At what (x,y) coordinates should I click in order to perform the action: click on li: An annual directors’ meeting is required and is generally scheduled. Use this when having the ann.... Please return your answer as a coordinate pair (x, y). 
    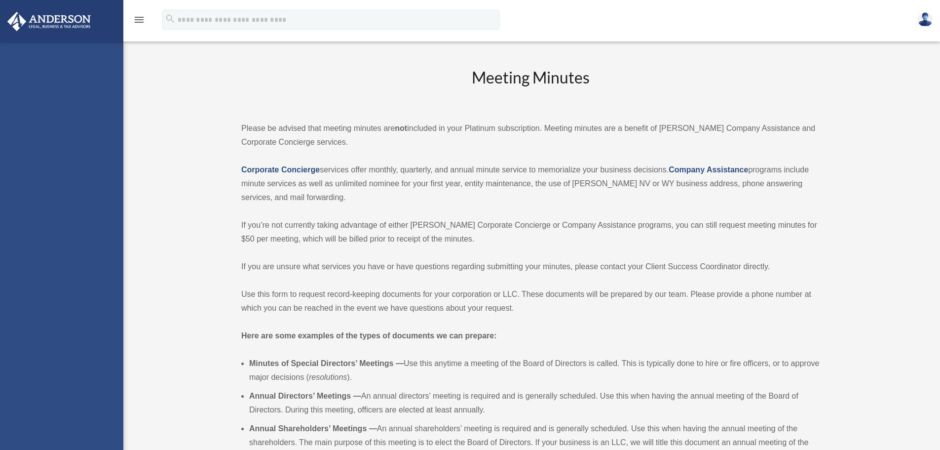
    Looking at the image, I should click on (534, 403).